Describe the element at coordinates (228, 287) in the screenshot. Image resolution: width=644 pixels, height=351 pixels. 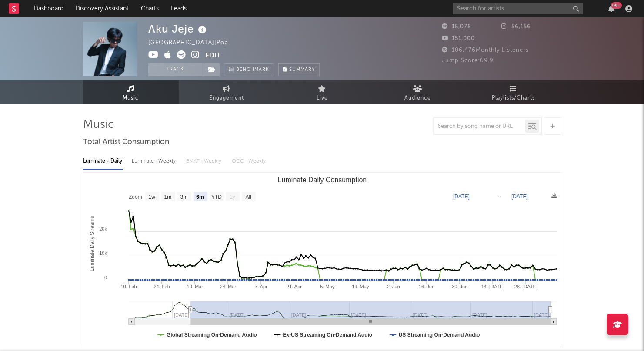
I see `text: 24. Mar` at that location.